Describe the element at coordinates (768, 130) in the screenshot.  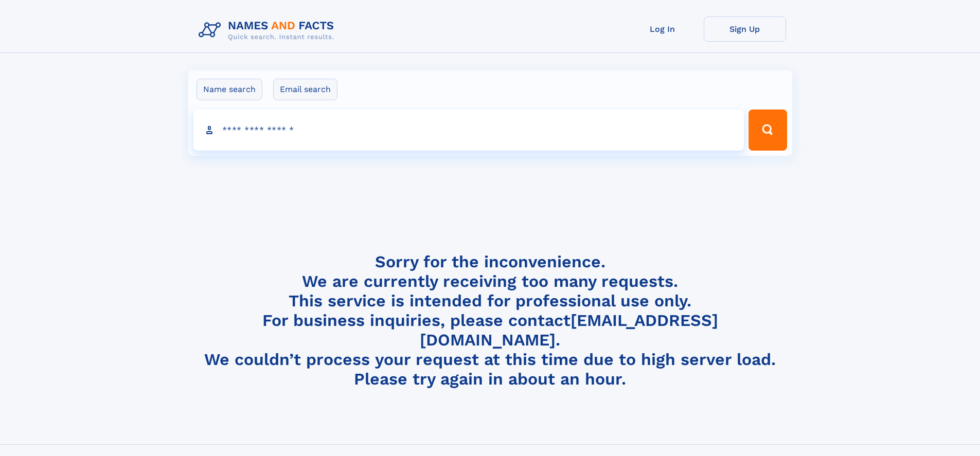
I see `button: Search Button` at that location.